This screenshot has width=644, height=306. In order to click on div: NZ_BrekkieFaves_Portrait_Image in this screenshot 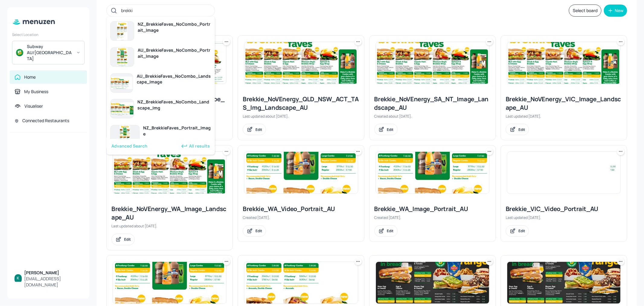, I will do `click(177, 131)`.